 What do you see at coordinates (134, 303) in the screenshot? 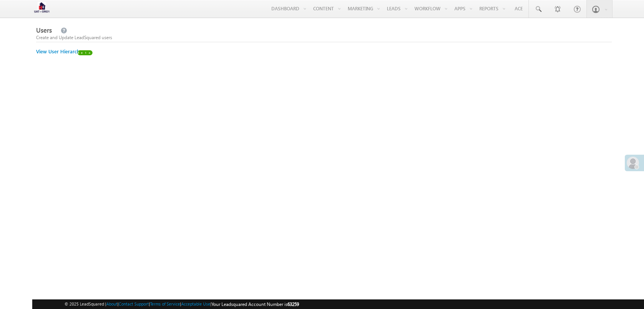
I see `a: Contact Support` at bounding box center [134, 303].